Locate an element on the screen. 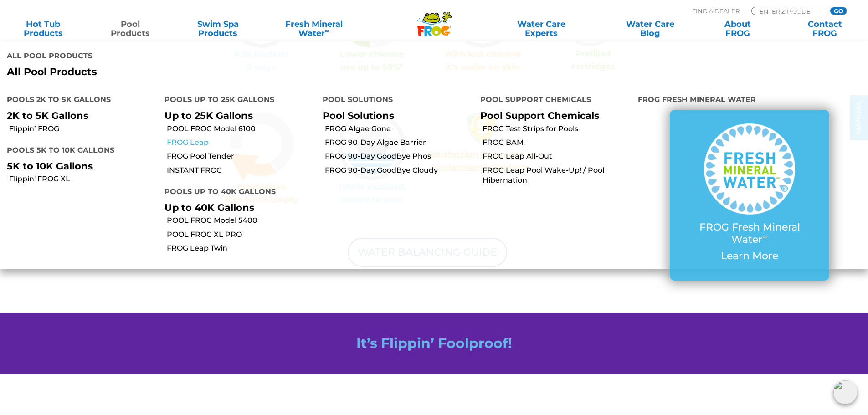 The height and width of the screenshot is (415, 868). a: FROG BAM is located at coordinates (557, 143).